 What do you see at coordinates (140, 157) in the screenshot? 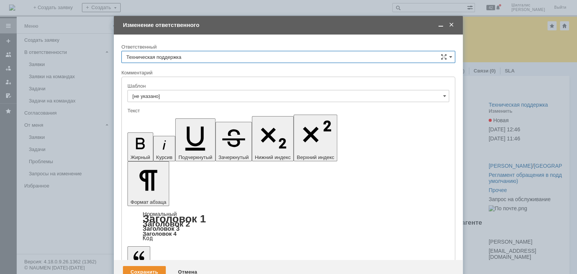
I see `span: Жирный` at bounding box center [140, 157].